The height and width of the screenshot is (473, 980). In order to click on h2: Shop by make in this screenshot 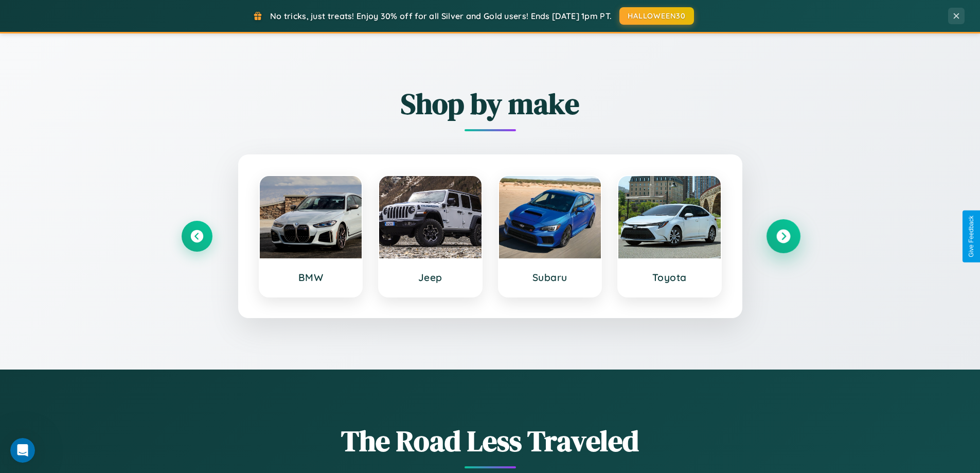, I will do `click(490, 103)`.